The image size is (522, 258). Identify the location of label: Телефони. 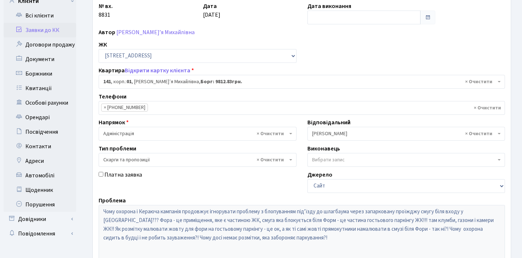
(112, 96).